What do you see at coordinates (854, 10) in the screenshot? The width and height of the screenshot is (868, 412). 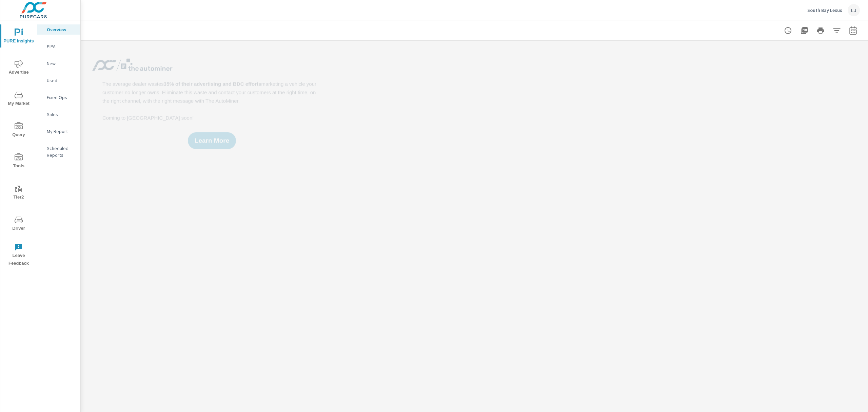 I see `div: LJ` at bounding box center [854, 10].